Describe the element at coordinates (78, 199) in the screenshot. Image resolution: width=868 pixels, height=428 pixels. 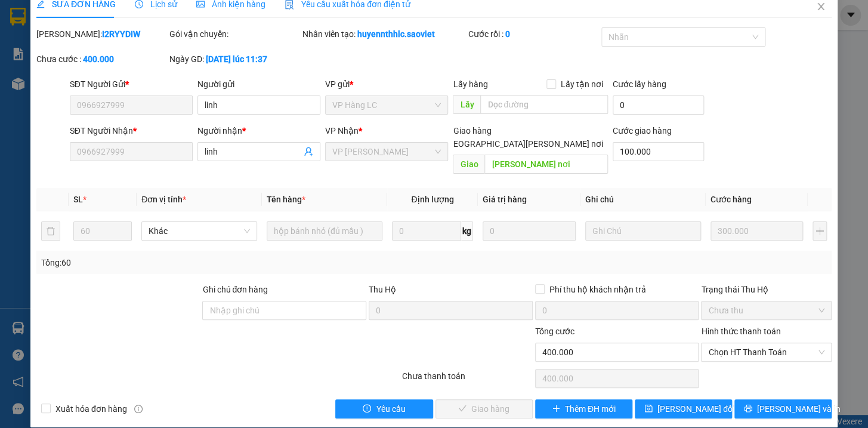
I see `span: SL` at that location.